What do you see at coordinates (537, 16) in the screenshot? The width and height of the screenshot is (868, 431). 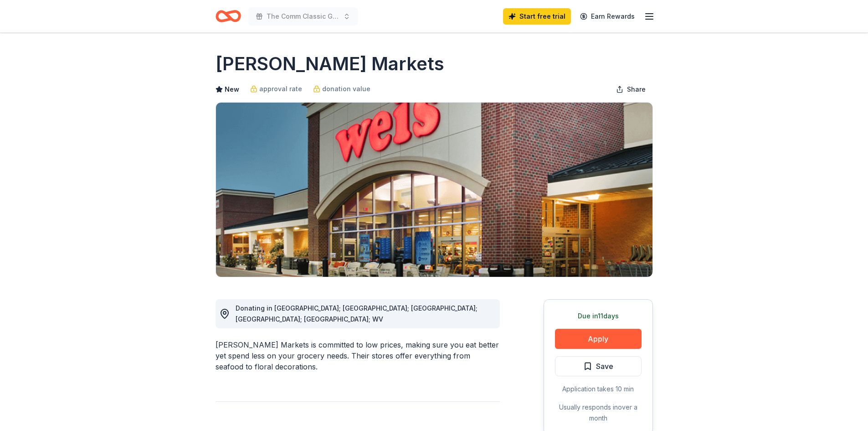 I see `a: Start free trial` at bounding box center [537, 16].